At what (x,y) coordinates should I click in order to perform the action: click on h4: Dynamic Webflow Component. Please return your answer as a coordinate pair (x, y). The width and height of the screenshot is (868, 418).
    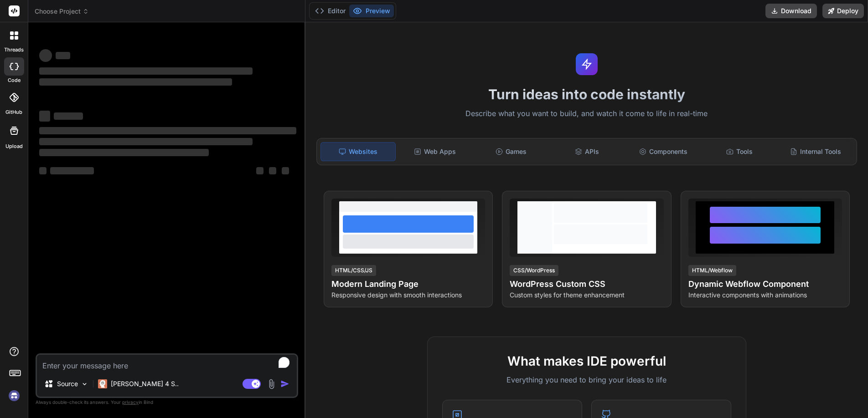
    Looking at the image, I should click on (765, 284).